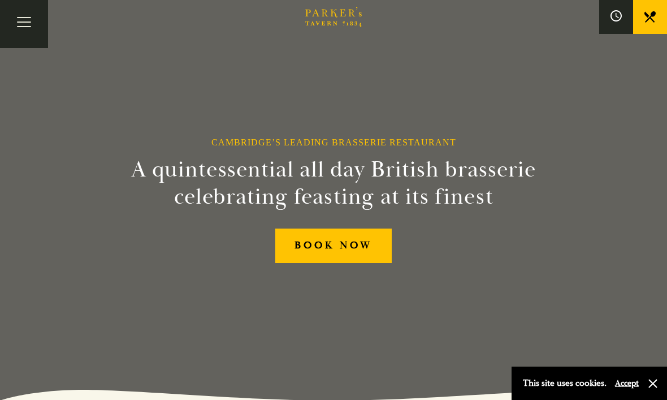 This screenshot has width=667, height=400. What do you see at coordinates (334, 245) in the screenshot?
I see `a: BOOK NOW` at bounding box center [334, 245].